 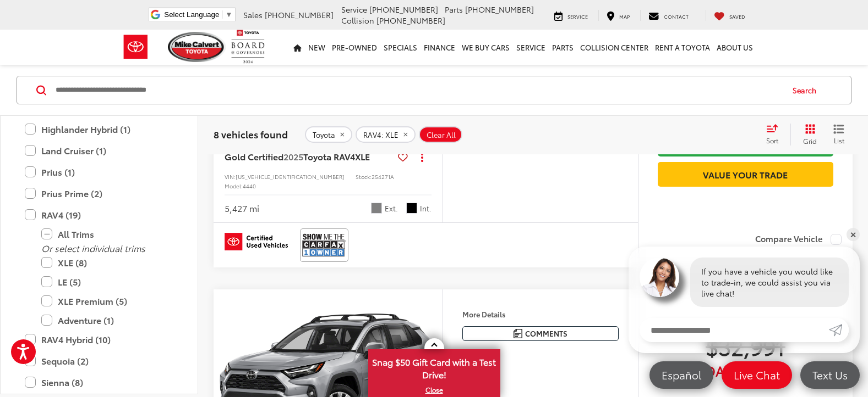 I want to click on span: 254271A, so click(x=383, y=176).